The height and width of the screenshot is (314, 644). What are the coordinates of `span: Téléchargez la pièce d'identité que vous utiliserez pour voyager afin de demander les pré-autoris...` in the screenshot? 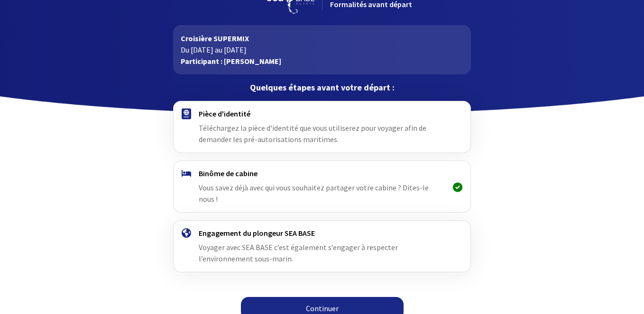 It's located at (312, 134).